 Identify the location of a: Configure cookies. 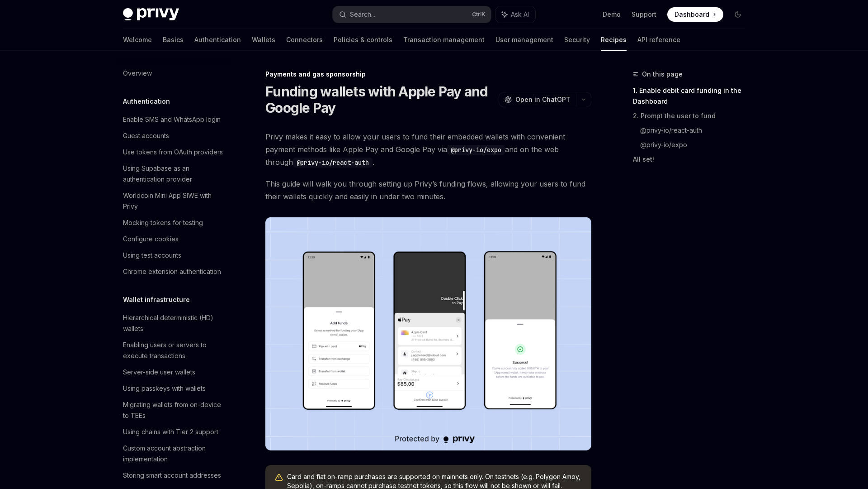
(173, 239).